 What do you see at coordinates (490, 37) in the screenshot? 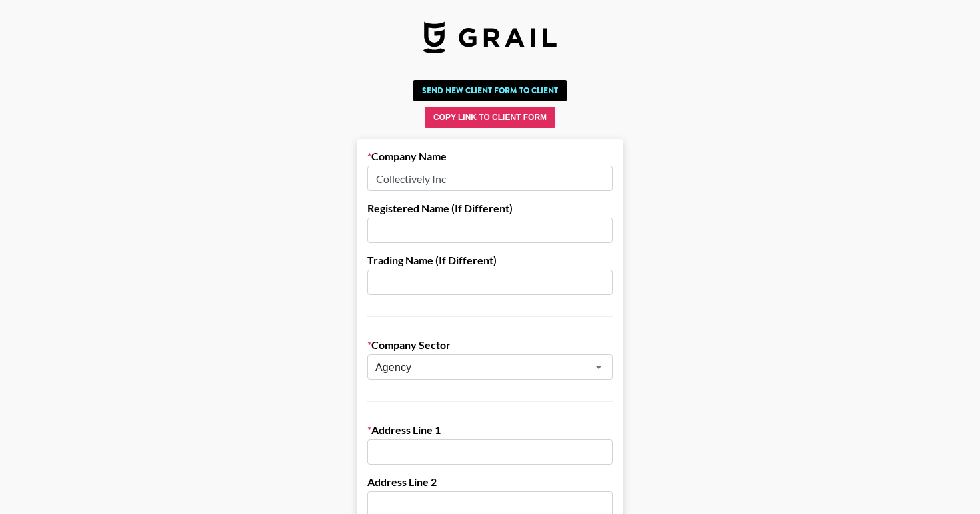
I see `img: Grail Talent Logo` at bounding box center [490, 37].